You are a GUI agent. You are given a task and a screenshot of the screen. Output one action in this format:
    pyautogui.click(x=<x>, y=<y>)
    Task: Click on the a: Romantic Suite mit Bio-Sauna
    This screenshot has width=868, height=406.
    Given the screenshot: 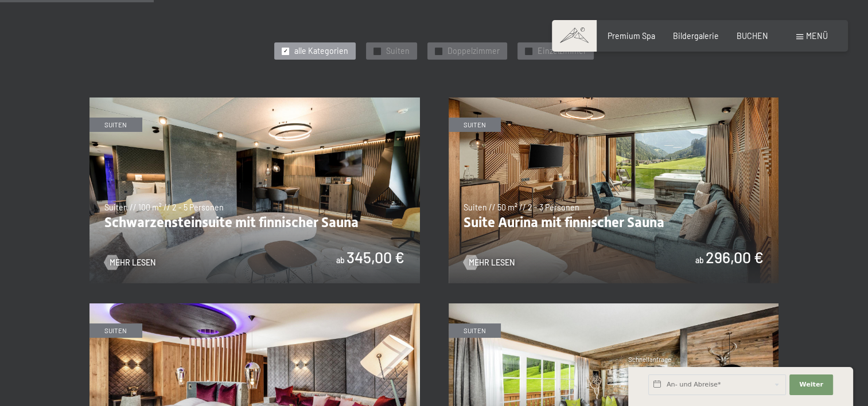 What is the action you would take?
    pyautogui.click(x=255, y=306)
    